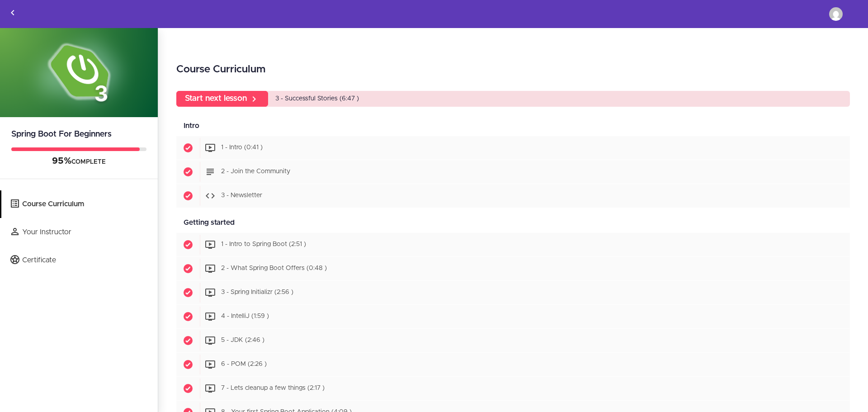  I want to click on a: Completed item 4 - IntelliJ (1:59 ), so click(513, 316).